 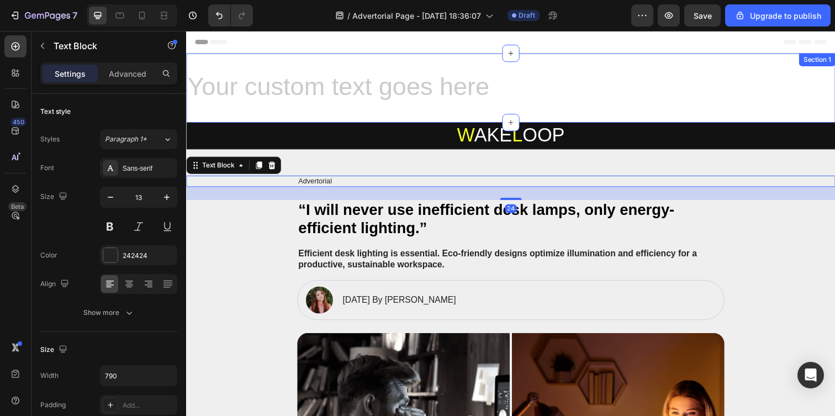 I want to click on p: Advanced, so click(x=128, y=73).